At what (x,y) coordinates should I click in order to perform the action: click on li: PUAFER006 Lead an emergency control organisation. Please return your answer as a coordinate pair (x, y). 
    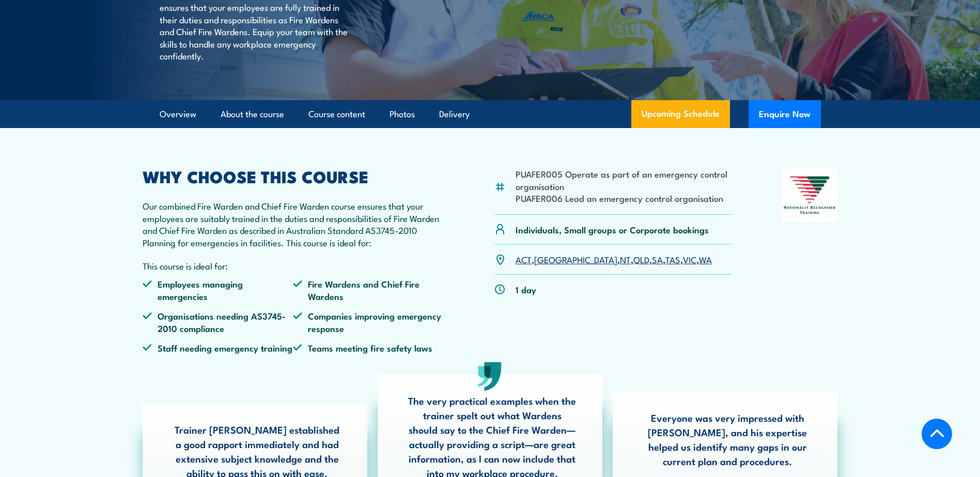
    Looking at the image, I should click on (623, 198).